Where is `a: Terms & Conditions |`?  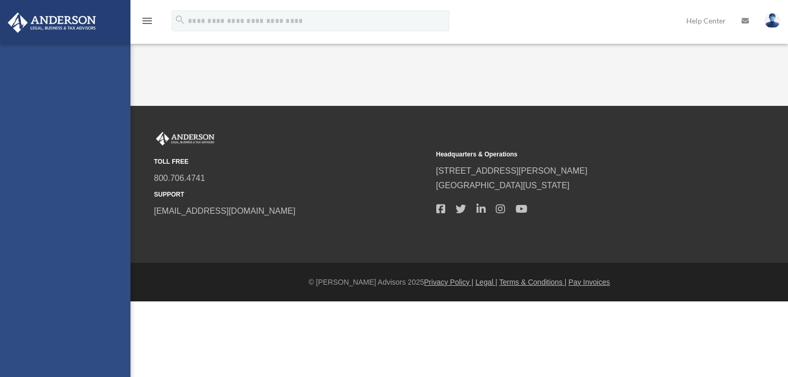 a: Terms & Conditions | is located at coordinates (533, 282).